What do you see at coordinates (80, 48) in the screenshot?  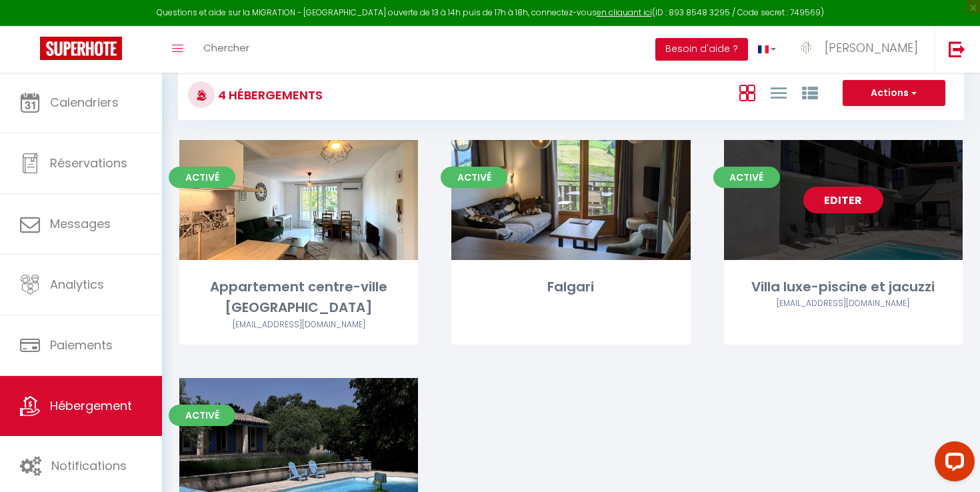 I see `img: Super Booking` at bounding box center [80, 48].